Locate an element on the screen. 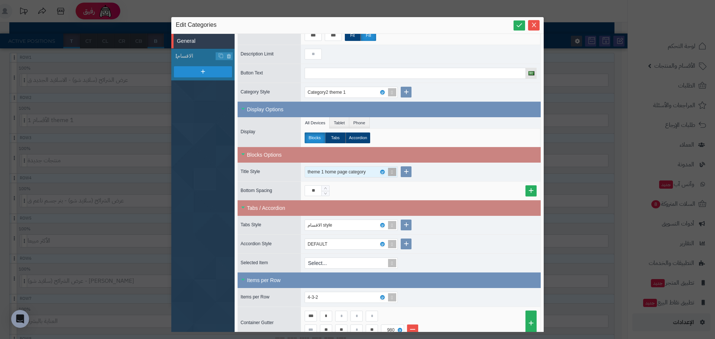 The image size is (715, 339). span: Tabs Style is located at coordinates (251, 225).